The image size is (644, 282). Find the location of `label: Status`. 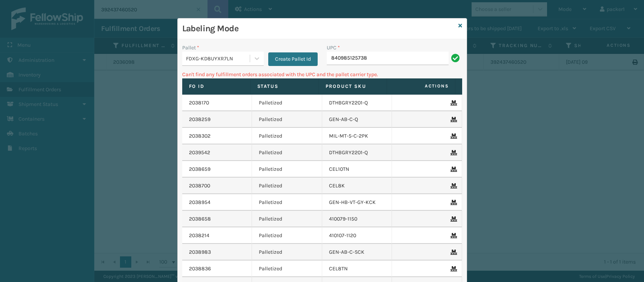

label: Status is located at coordinates (284, 86).